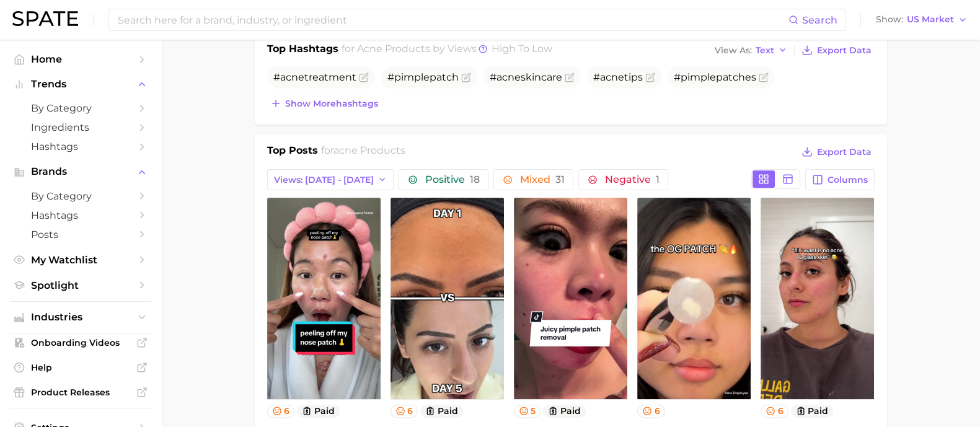 This screenshot has width=980, height=427. Describe the element at coordinates (81, 84) in the screenshot. I see `button: Trends` at that location.